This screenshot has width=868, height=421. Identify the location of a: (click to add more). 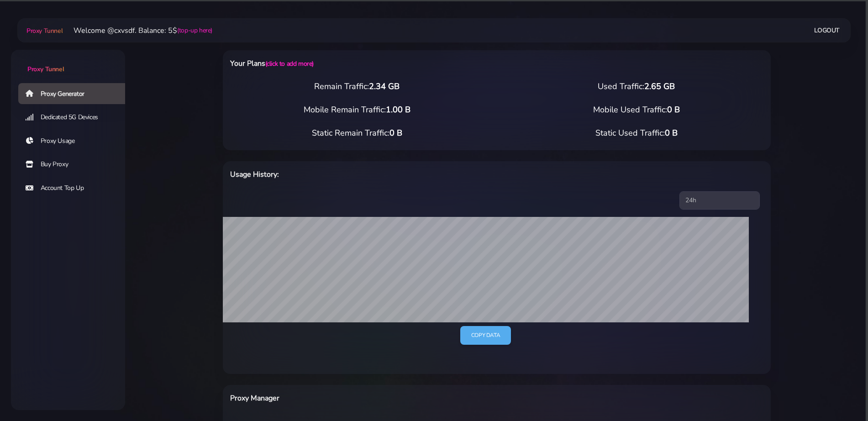
(290, 63).